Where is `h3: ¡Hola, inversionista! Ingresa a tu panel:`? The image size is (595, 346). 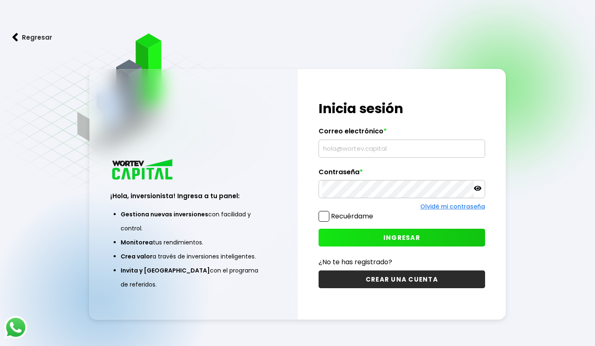 h3: ¡Hola, inversionista! Ingresa a tu panel: is located at coordinates (193, 196).